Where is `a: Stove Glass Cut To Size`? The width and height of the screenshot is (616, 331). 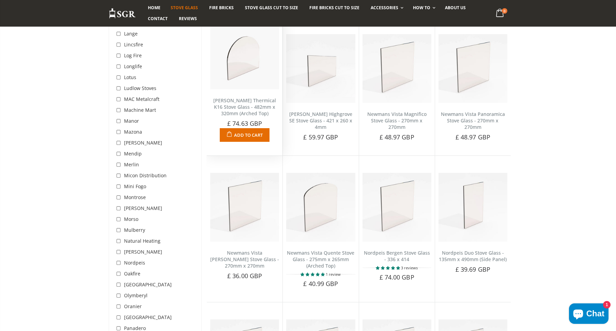 a: Stove Glass Cut To Size is located at coordinates (271, 8).